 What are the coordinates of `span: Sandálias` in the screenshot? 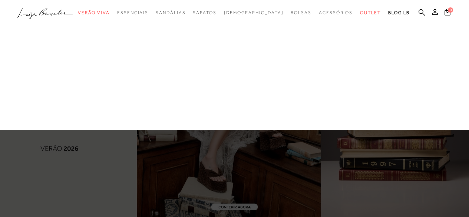 It's located at (171, 13).